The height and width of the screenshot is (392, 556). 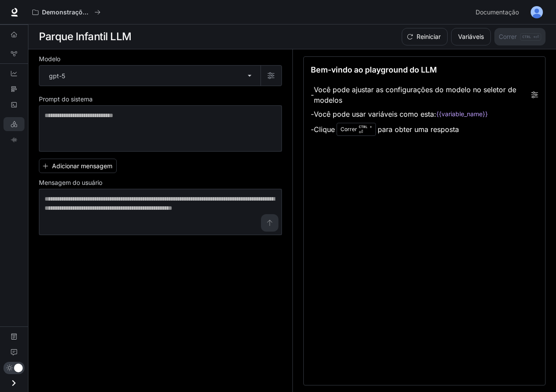 What do you see at coordinates (471, 37) in the screenshot?
I see `button: Variáveis` at bounding box center [471, 37].